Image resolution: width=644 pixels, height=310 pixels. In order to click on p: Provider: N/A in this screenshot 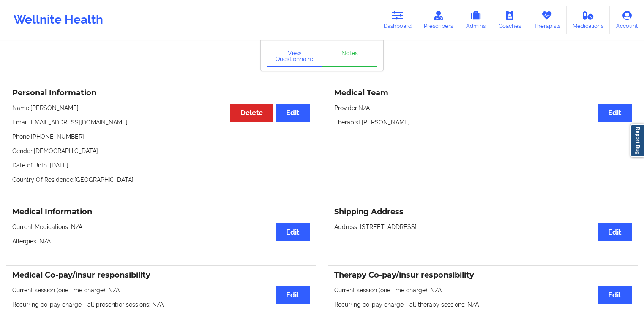, I will do `click(483, 108)`.